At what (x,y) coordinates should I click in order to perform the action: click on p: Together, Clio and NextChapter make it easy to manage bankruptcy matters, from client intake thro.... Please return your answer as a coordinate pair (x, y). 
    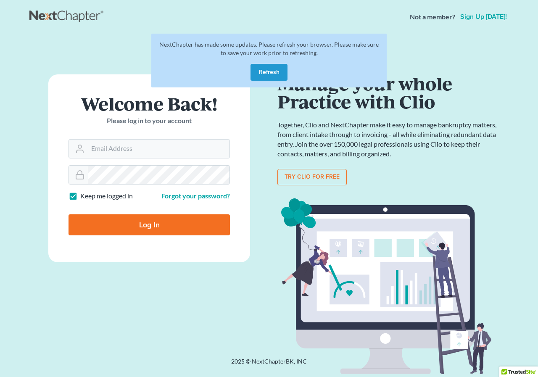
    Looking at the image, I should click on (389, 139).